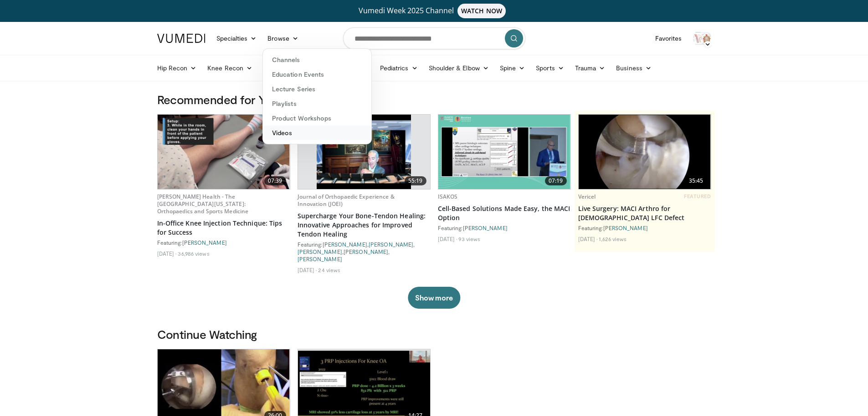  Describe the element at coordinates (224, 152) in the screenshot. I see `a: 07:39` at that location.